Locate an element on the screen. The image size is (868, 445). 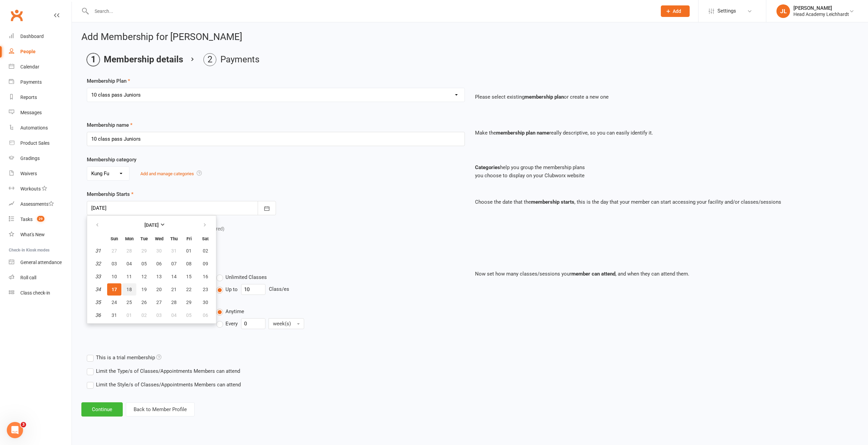
em: 36 is located at coordinates (98, 315).